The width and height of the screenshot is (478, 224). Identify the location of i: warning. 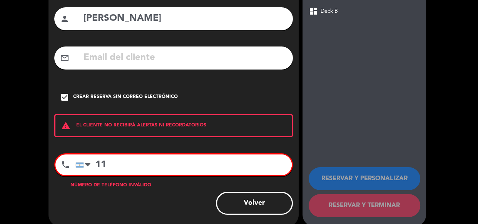
(66, 126).